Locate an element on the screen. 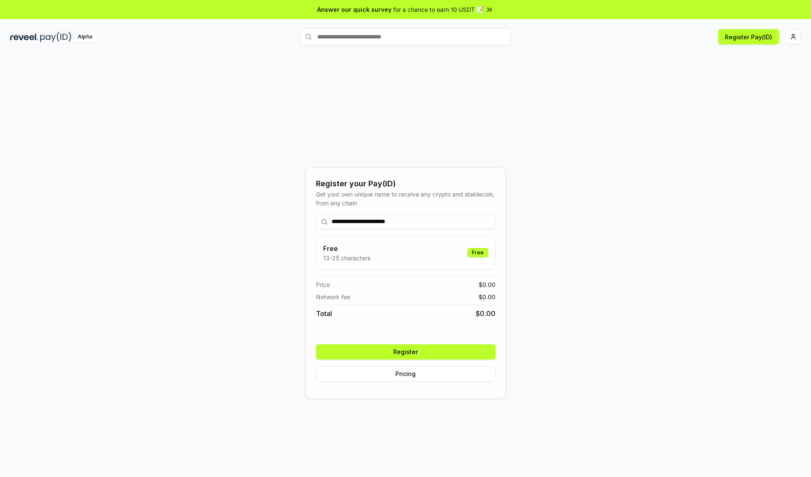  button: Pricing is located at coordinates (406, 374).